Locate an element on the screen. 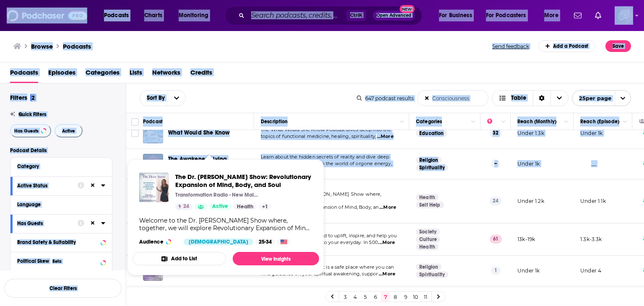  a: Religion is located at coordinates (429, 267).